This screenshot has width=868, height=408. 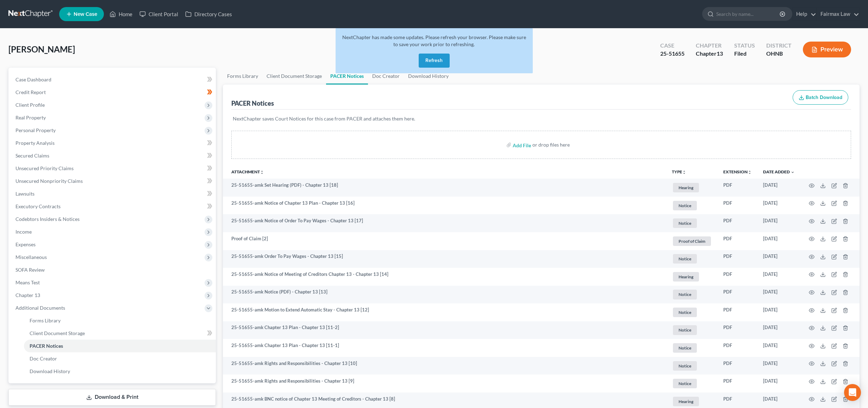 What do you see at coordinates (252, 104) in the screenshot?
I see `div: PACER Notices` at bounding box center [252, 104].